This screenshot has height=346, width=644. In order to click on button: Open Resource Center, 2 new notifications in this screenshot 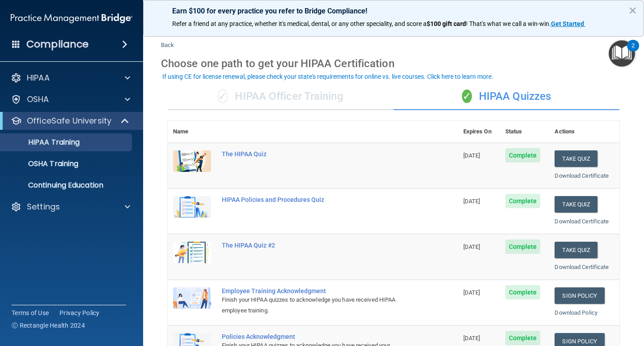, I will do `click(622, 53)`.